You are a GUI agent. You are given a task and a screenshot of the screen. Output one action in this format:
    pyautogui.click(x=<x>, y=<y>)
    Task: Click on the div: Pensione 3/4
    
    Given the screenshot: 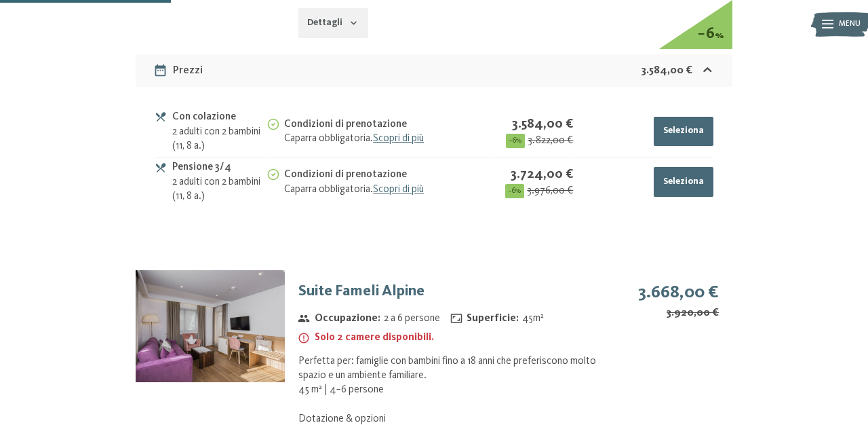 What is the action you would take?
    pyautogui.click(x=219, y=167)
    